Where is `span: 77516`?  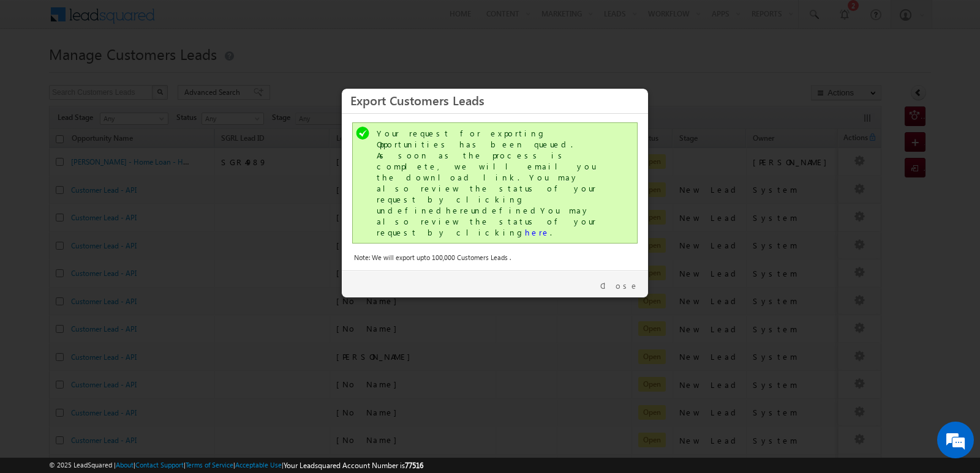 span: 77516 is located at coordinates (414, 465).